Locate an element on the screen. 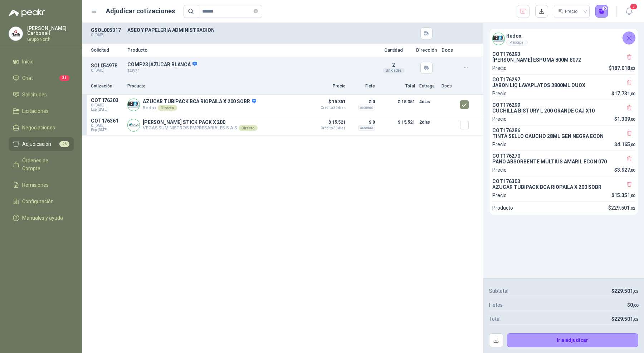  p: $ 15.521 is located at coordinates (327, 124).